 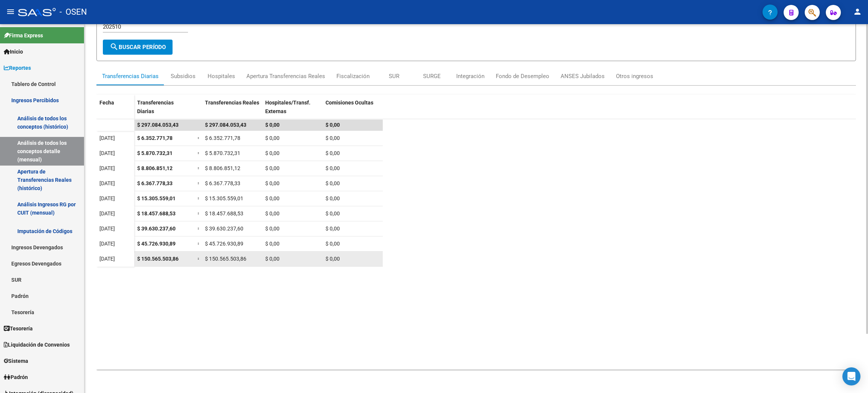 What do you see at coordinates (353, 76) in the screenshot?
I see `div: Fiscalización` at bounding box center [353, 76].